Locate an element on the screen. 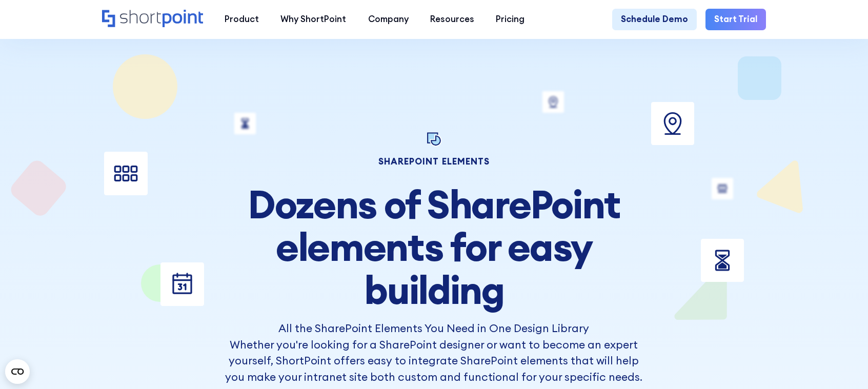  p: Whether you're looking for a SharePoint designer or want to become an expert yourself, ShortPoint... is located at coordinates (434, 360).